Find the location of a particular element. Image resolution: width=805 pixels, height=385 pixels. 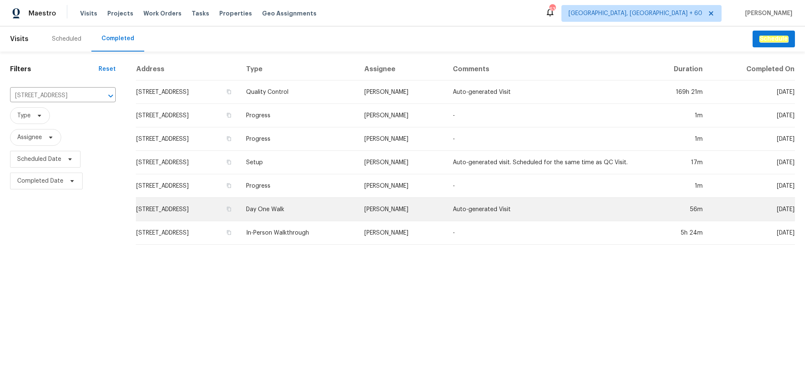

div: Scheduled is located at coordinates (67, 39).